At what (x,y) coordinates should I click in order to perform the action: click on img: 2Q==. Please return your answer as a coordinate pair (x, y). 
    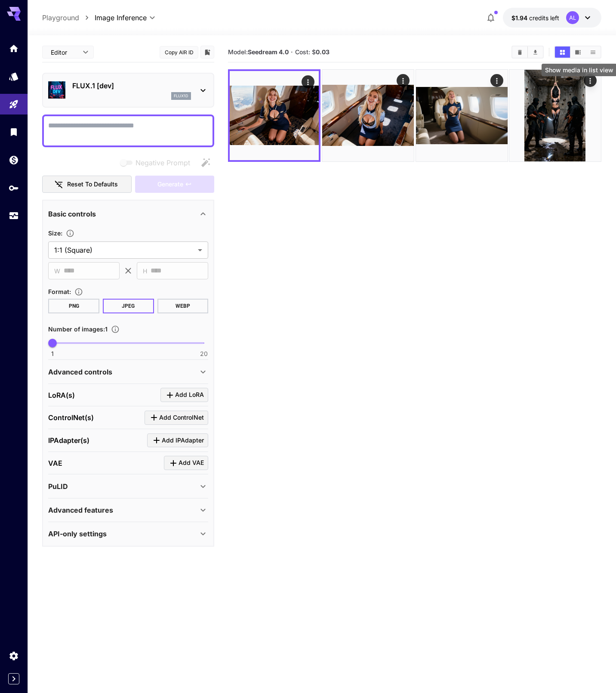
    Looking at the image, I should click on (555, 115).